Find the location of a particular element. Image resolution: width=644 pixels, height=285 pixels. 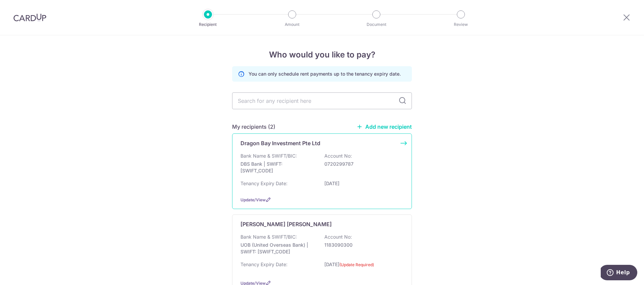

h4: Who would you like to pay? is located at coordinates (322, 54).